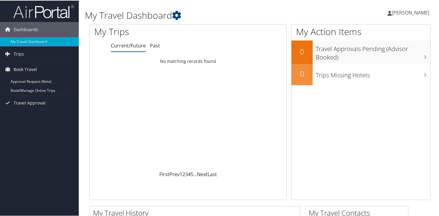  What do you see at coordinates (189, 174) in the screenshot?
I see `a: 4` at bounding box center [189, 174].